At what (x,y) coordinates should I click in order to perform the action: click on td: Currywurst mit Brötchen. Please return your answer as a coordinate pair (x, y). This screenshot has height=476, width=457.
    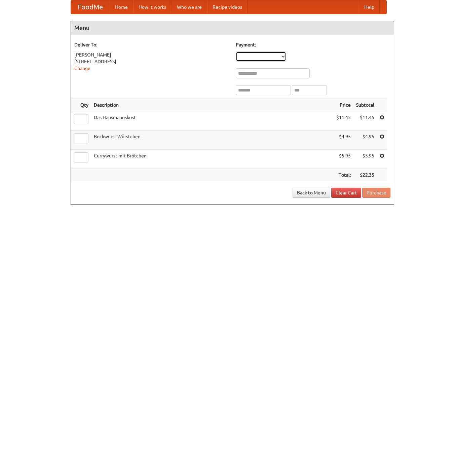
    Looking at the image, I should click on (212, 159).